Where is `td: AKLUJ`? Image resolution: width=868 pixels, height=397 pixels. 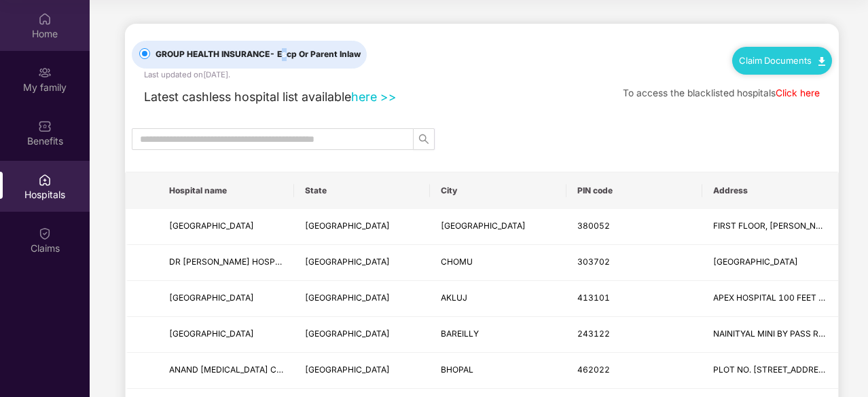
td: AKLUJ is located at coordinates (498, 299).